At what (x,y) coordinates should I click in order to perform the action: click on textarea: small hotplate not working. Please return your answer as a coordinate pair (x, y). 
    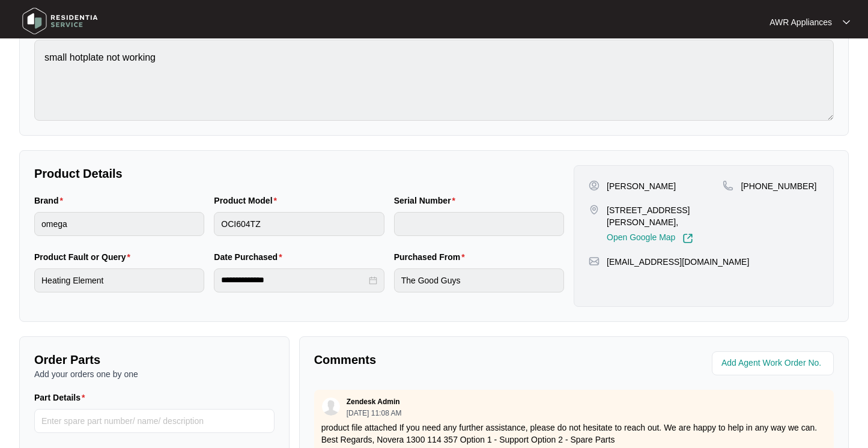
    Looking at the image, I should click on (434, 80).